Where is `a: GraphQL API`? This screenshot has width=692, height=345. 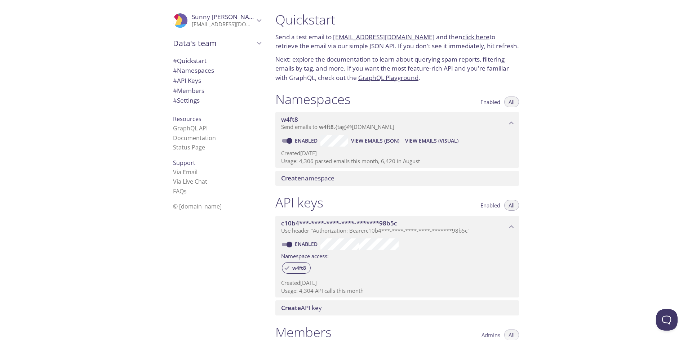 a: GraphQL API is located at coordinates (190, 128).